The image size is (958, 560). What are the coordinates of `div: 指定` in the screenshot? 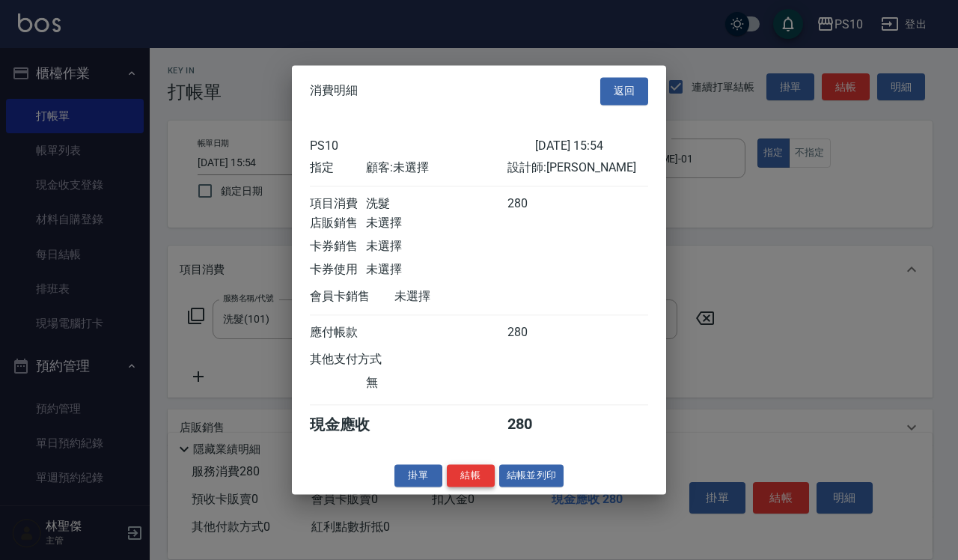 It's located at (338, 168).